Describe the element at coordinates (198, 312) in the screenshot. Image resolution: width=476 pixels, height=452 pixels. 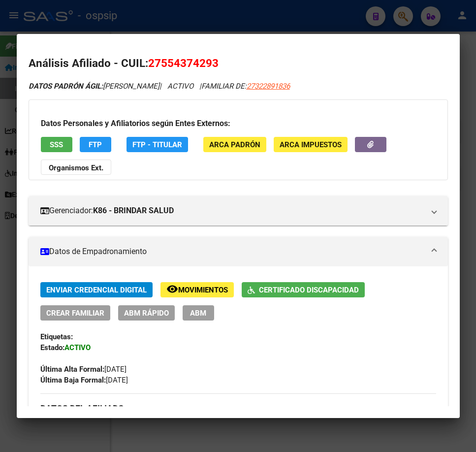
I see `button: ABM` at that location.